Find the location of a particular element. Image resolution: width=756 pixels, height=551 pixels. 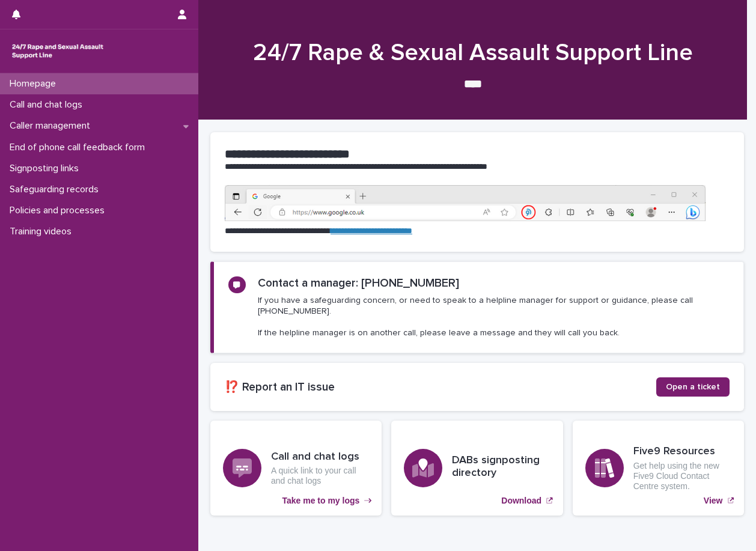

p: Training videos is located at coordinates (43, 231).